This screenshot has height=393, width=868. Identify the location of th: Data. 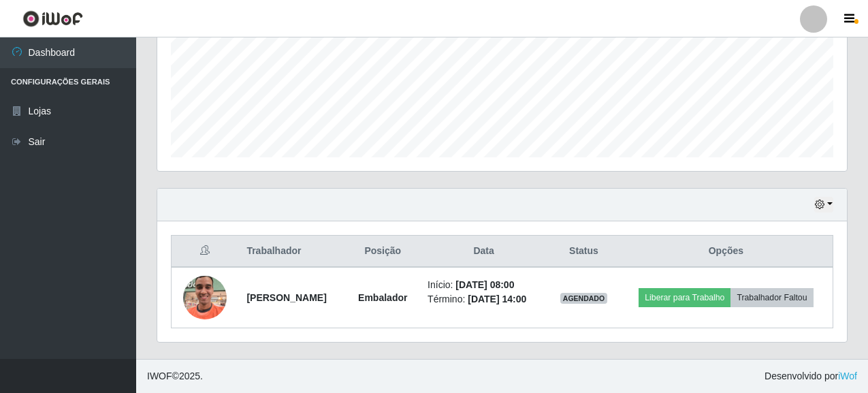
(483, 251).